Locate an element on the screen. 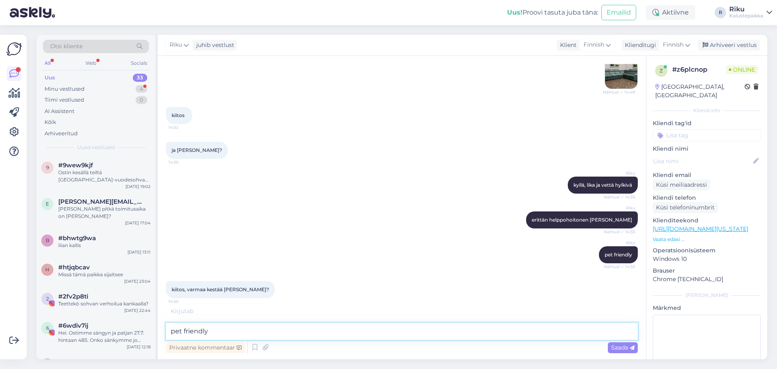  span: b is located at coordinates (47, 240).